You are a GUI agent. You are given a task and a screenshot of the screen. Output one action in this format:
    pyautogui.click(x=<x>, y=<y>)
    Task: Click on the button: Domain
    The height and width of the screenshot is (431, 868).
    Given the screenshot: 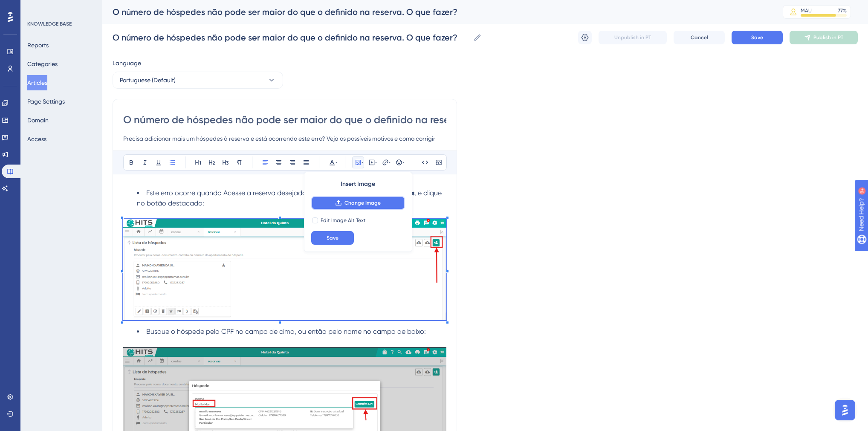 What is the action you would take?
    pyautogui.click(x=38, y=121)
    